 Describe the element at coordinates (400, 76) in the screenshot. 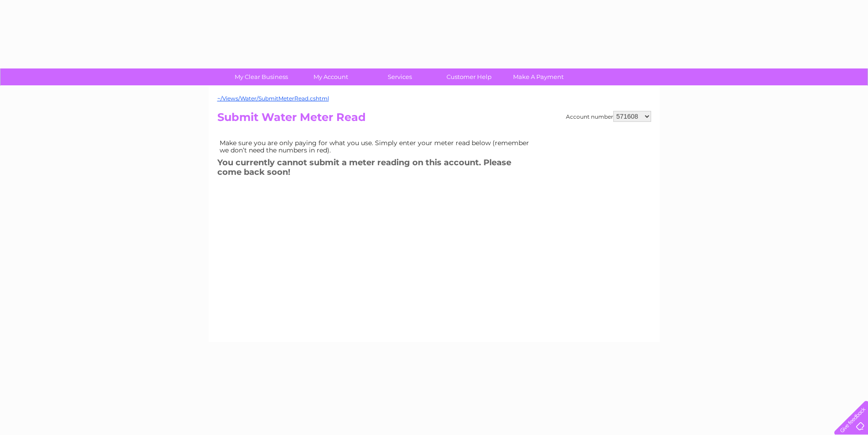

I see `a: Services` at that location.